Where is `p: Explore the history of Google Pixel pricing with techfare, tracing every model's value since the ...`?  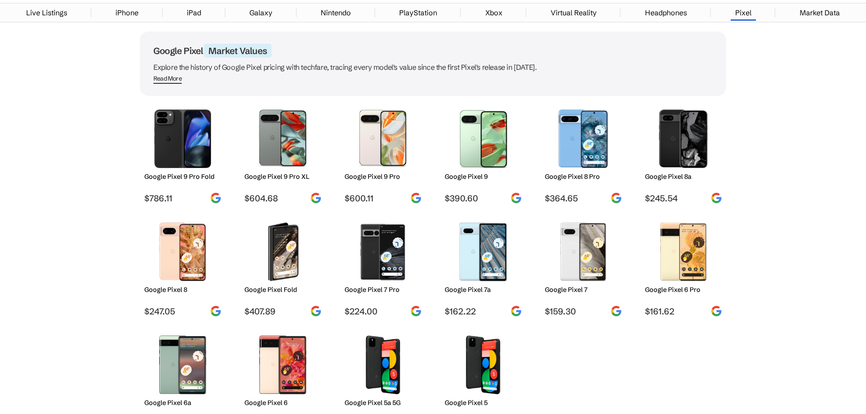
p: Explore the history of Google Pixel pricing with techfare, tracing every model's value since the ... is located at coordinates (433, 67).